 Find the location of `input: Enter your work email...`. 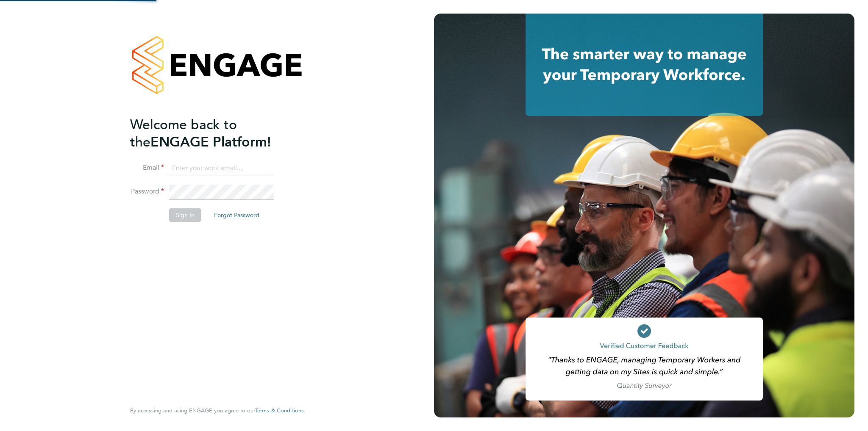

input: Enter your work email... is located at coordinates (221, 169).